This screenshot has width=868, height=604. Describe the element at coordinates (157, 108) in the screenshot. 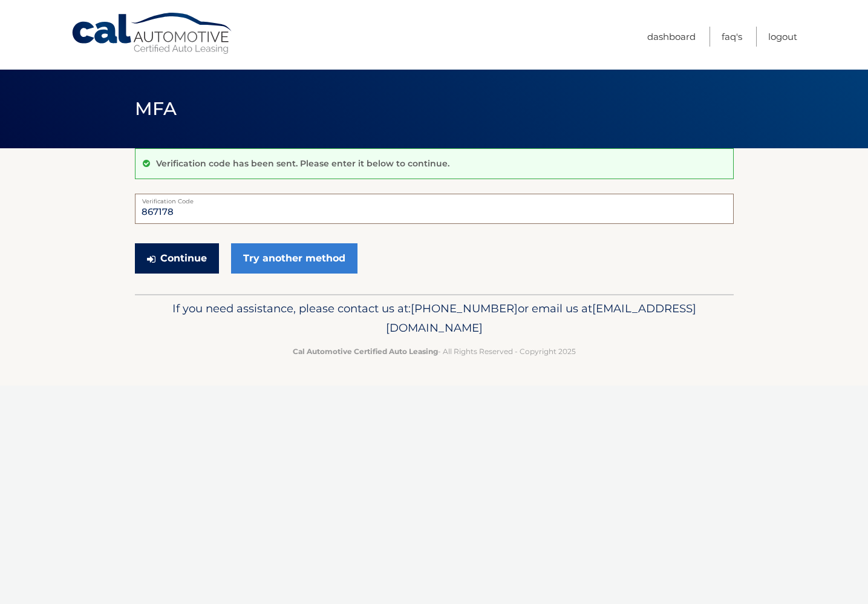

I see `span: MFA` at that location.